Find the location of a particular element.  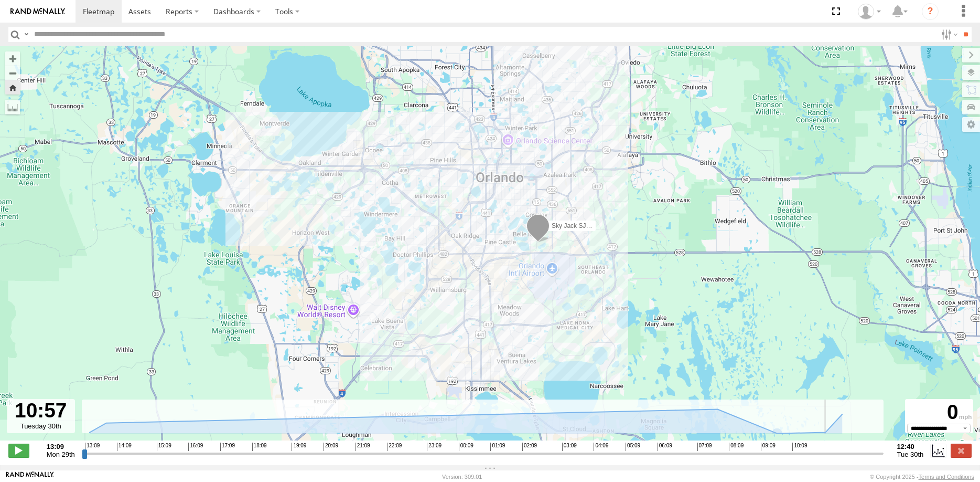

button: Zoom in is located at coordinates (13, 58).